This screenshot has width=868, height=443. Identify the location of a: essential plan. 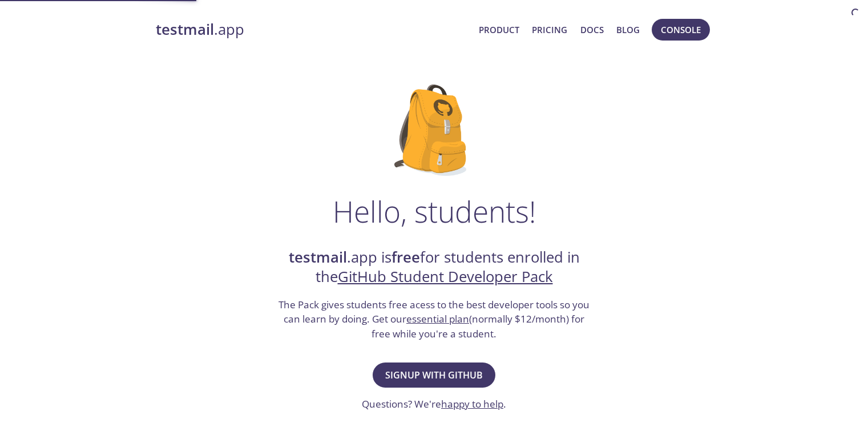
(438, 319).